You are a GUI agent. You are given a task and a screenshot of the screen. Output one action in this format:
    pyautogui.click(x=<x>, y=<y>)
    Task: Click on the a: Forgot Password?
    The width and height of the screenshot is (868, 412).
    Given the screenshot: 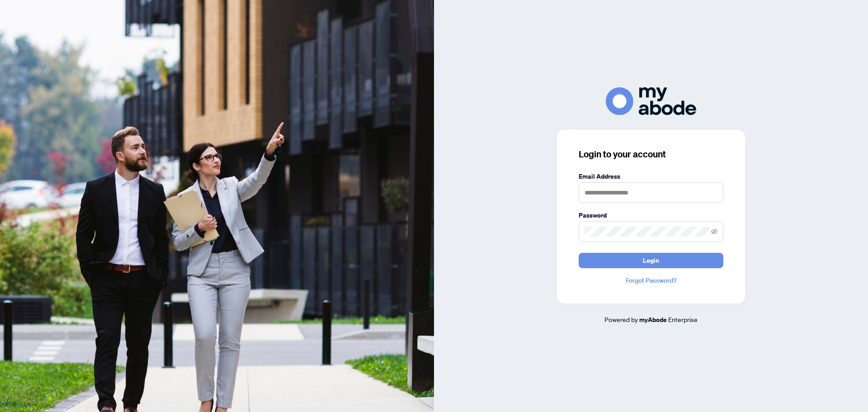 What is the action you would take?
    pyautogui.click(x=651, y=280)
    